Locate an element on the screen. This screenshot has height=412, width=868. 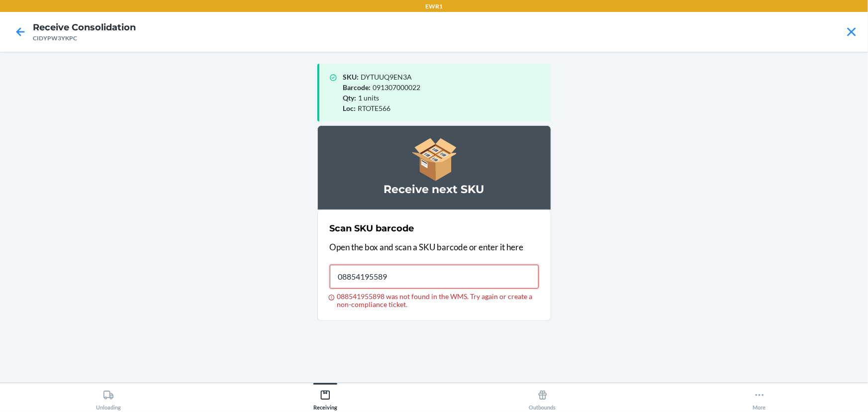
button: Receiving is located at coordinates (325, 396).